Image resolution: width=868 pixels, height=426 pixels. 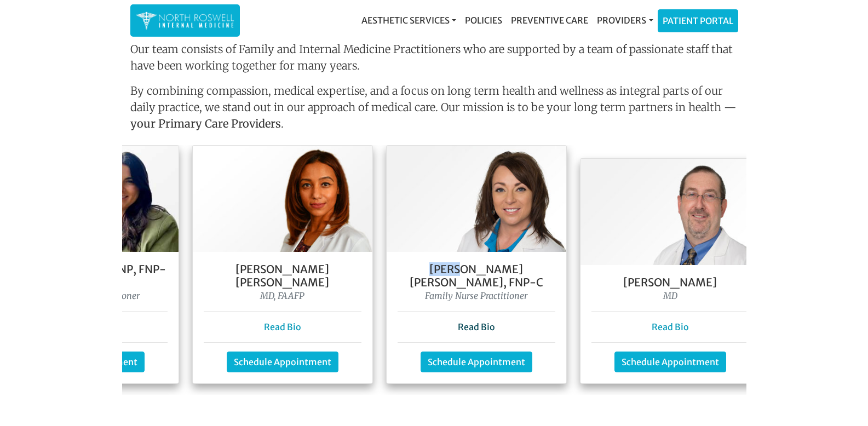 I want to click on i: MD, FAAFP, so click(x=282, y=296).